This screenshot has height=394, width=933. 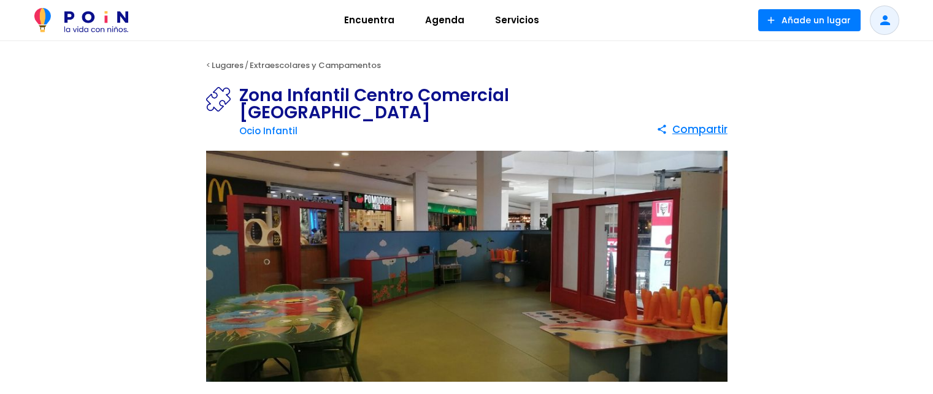 What do you see at coordinates (517, 20) in the screenshot?
I see `a: Servicios` at bounding box center [517, 20].